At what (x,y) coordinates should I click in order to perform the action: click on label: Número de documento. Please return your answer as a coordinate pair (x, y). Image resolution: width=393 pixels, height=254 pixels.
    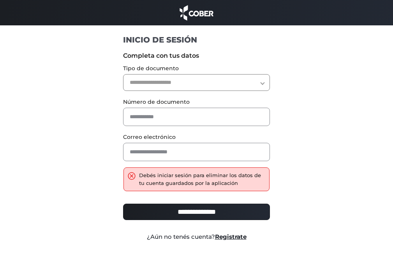
    Looking at the image, I should click on (196, 102).